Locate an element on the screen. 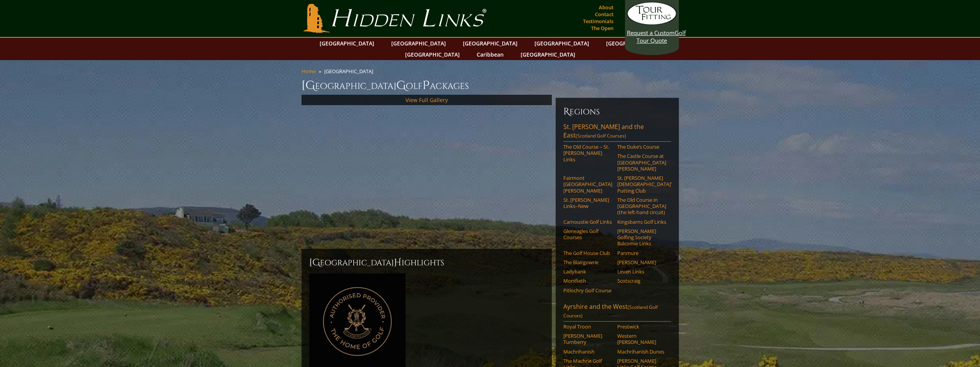  a: The Duke’s Course is located at coordinates (642, 147).